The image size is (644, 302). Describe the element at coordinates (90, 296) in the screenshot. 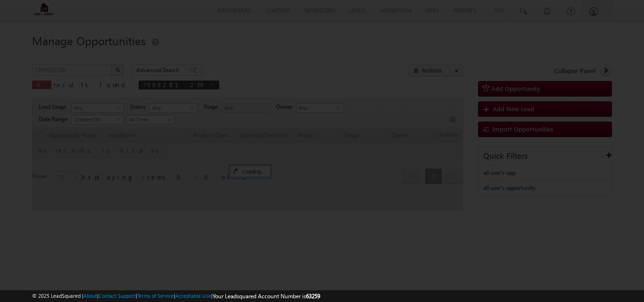

I see `a: About` at that location.